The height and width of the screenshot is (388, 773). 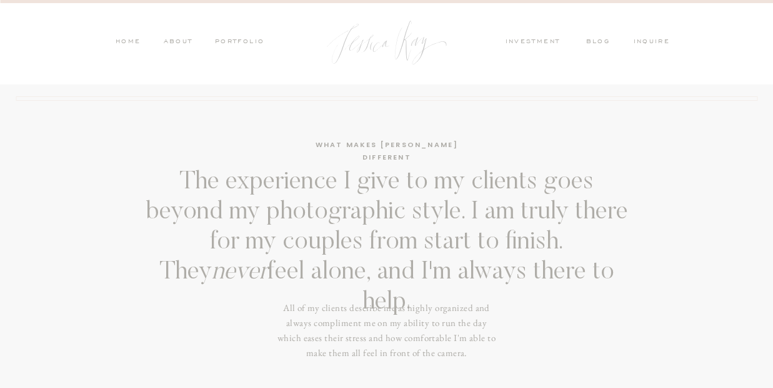 I want to click on a: HOME, so click(x=128, y=43).